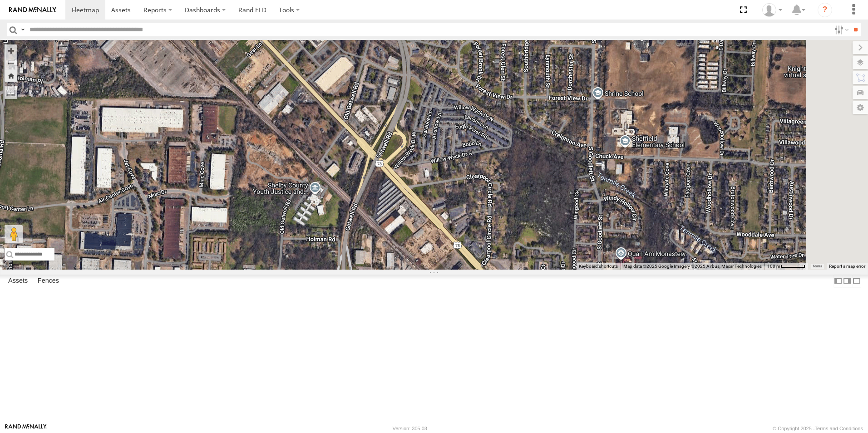  What do you see at coordinates (11, 93) in the screenshot?
I see `label: Measure` at bounding box center [11, 93].